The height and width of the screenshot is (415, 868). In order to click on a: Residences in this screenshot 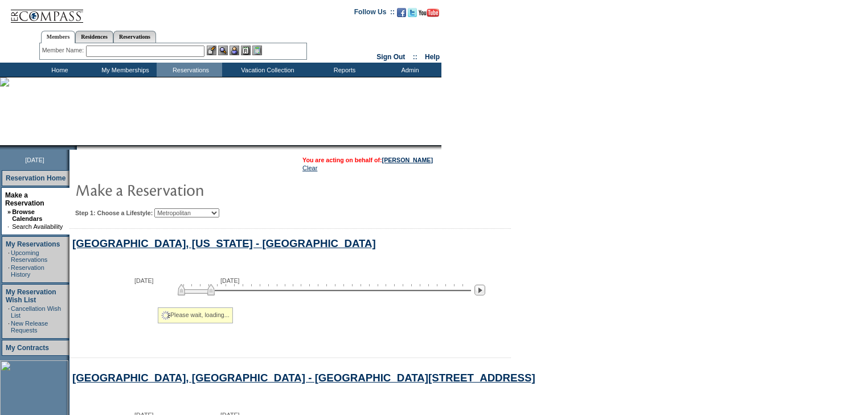, I will do `click(94, 37)`.